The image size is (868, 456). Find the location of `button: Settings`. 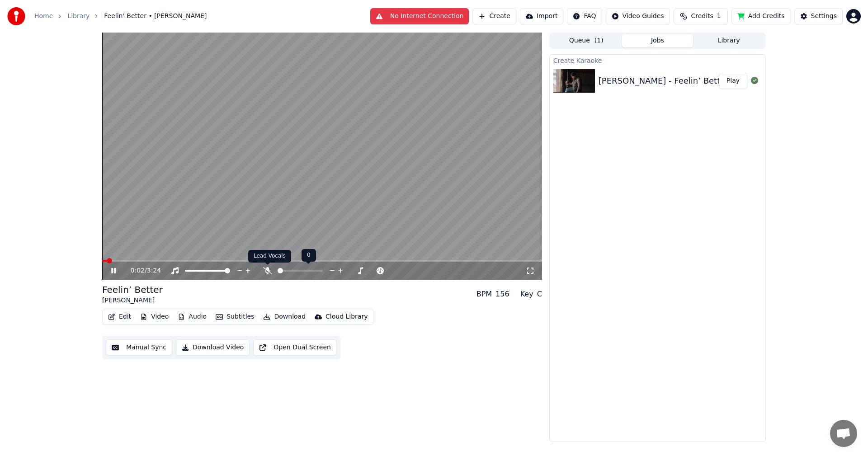

button: Settings is located at coordinates (818, 16).